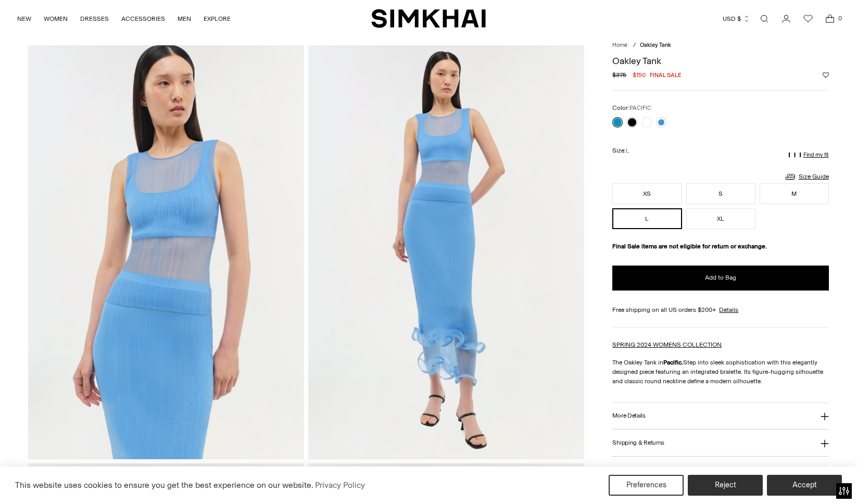 This screenshot has width=857, height=504. Describe the element at coordinates (806, 177) in the screenshot. I see `a: Size Guide` at that location.